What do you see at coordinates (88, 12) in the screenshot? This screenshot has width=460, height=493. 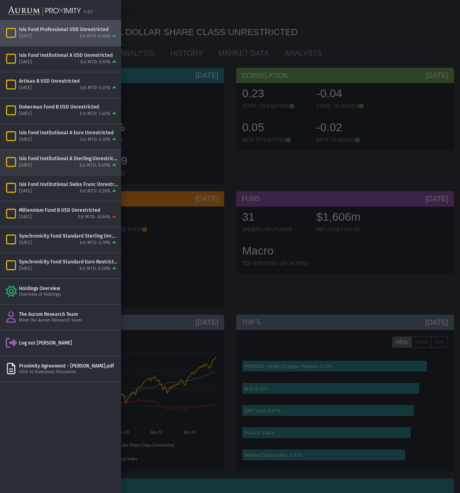 I see `div: 5.0.1` at bounding box center [88, 12].